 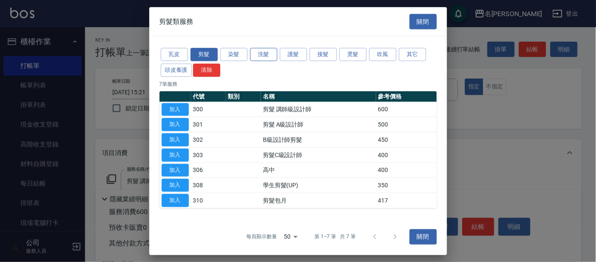 I want to click on td: 303, so click(x=208, y=155).